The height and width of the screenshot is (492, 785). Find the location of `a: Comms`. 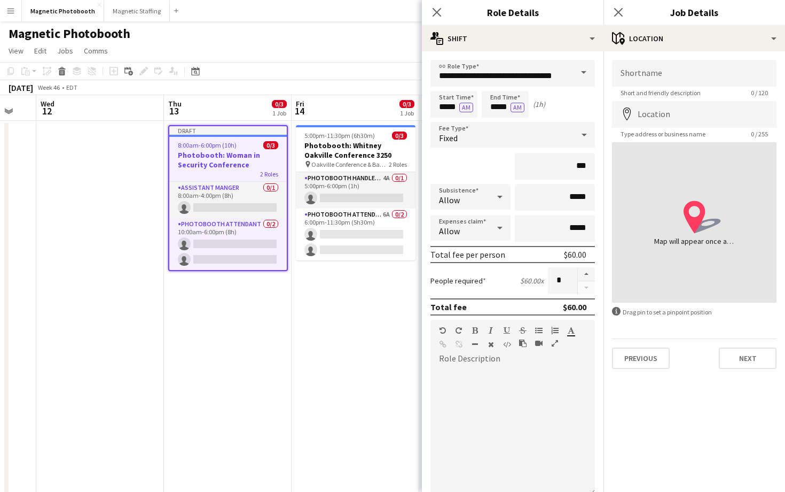

a: Comms is located at coordinates (96, 51).